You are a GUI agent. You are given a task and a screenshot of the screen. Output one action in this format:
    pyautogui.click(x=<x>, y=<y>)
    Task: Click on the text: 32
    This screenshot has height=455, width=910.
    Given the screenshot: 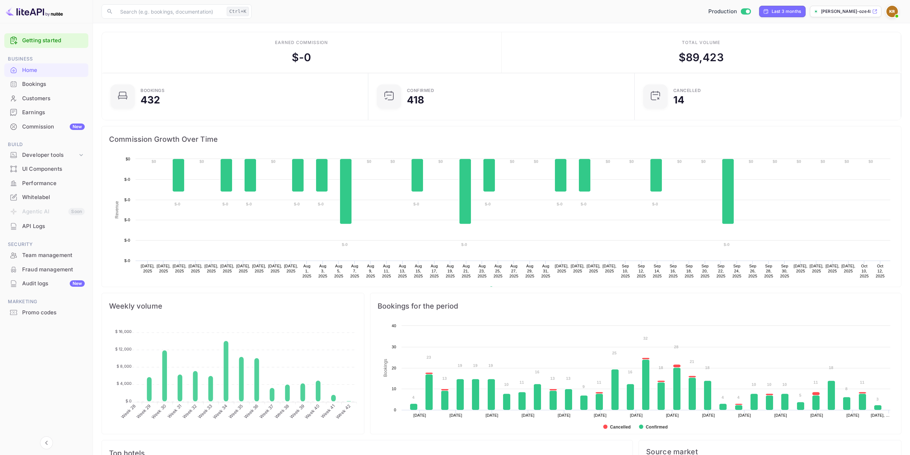 What is the action you would take?
    pyautogui.click(x=645, y=338)
    